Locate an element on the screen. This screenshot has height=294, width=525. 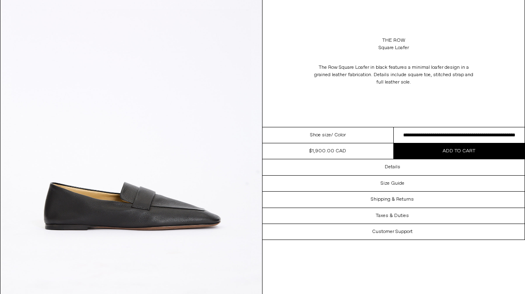
span: / Color is located at coordinates (338, 135).